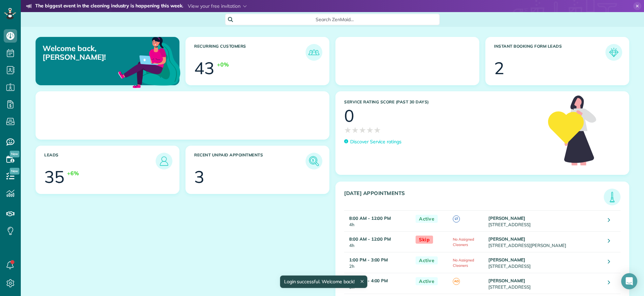  I want to click on p: Discover Service ratings, so click(376, 142).